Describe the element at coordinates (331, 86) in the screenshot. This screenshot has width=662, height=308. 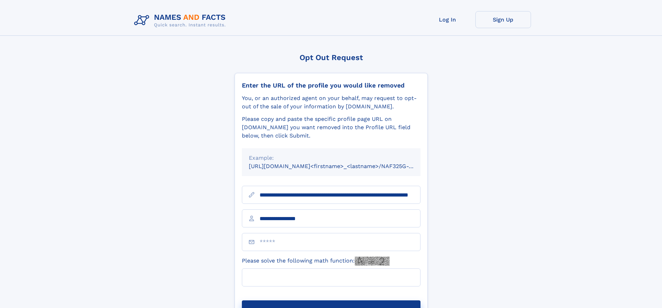
I see `div: Enter the URL of the profile you would like removed` at that location.